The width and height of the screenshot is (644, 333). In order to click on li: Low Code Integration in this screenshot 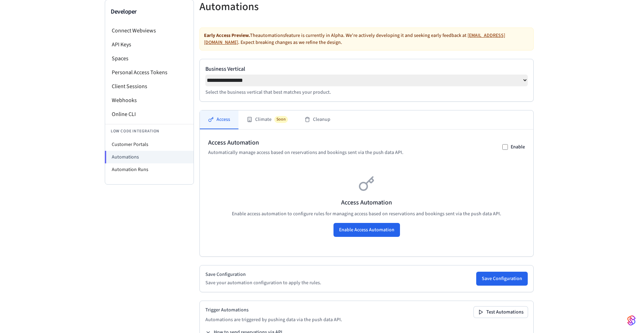, I will do `click(149, 131)`.